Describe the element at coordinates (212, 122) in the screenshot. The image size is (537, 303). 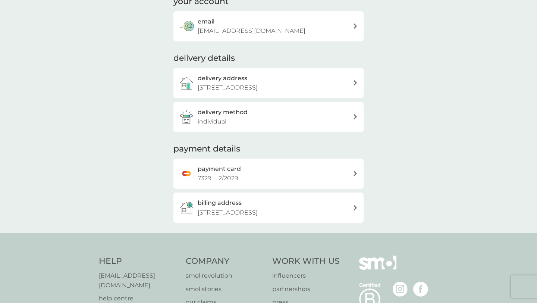
I see `p: individual` at that location.